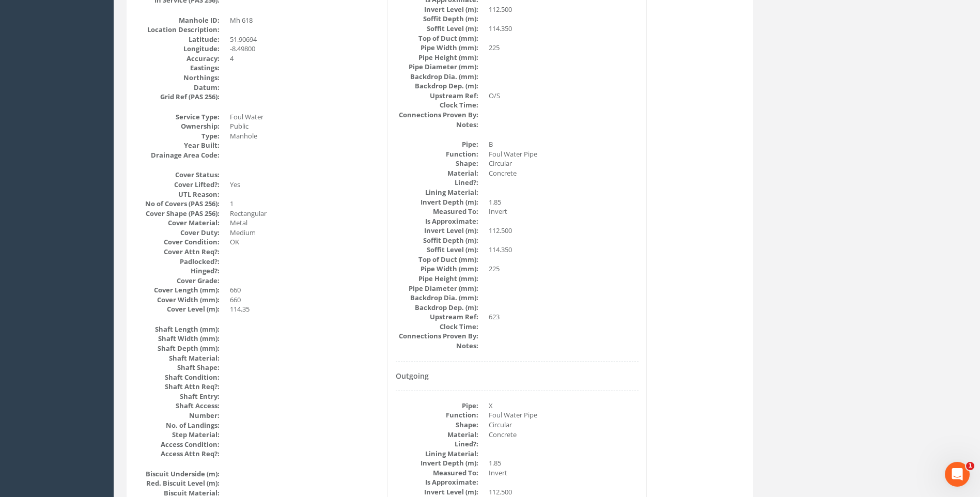 This screenshot has height=497, width=980. I want to click on dt: Cover Status:, so click(178, 175).